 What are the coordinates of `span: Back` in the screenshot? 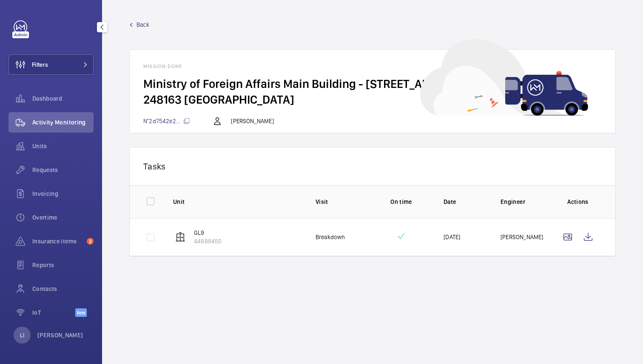 It's located at (143, 25).